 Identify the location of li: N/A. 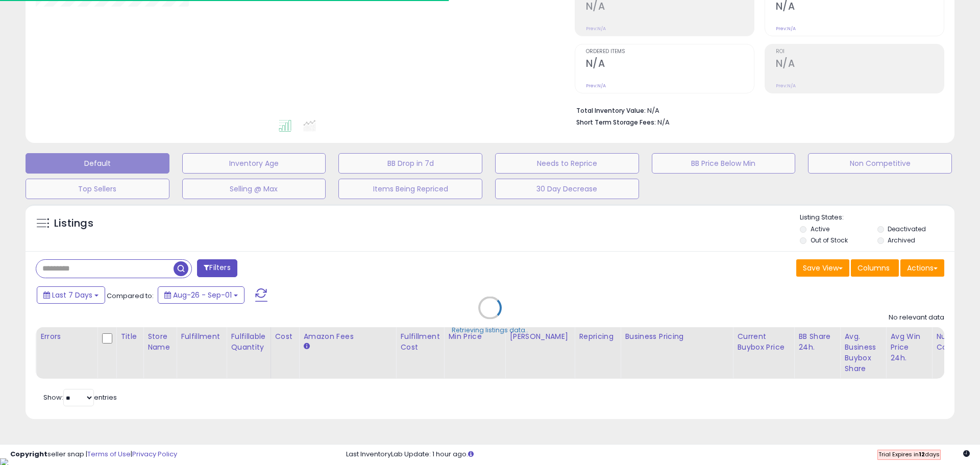
(757, 109).